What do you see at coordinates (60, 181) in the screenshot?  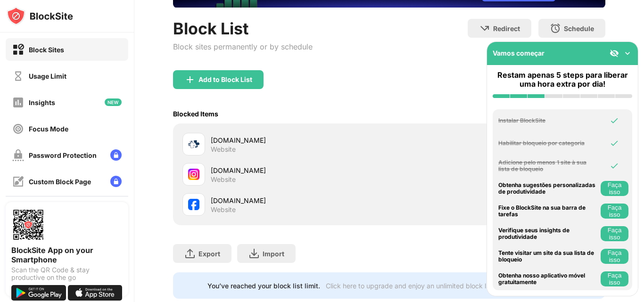 I see `div: Custom Block Page` at bounding box center [60, 181].